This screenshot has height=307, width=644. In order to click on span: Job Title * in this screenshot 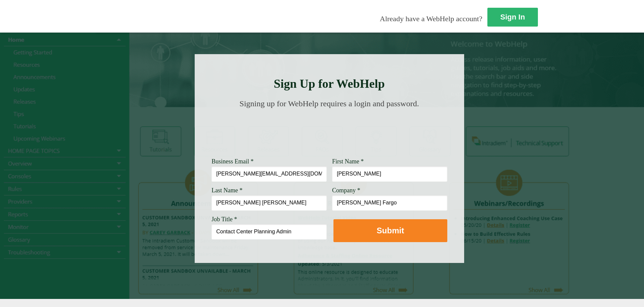, I will do `click(224, 219)`.